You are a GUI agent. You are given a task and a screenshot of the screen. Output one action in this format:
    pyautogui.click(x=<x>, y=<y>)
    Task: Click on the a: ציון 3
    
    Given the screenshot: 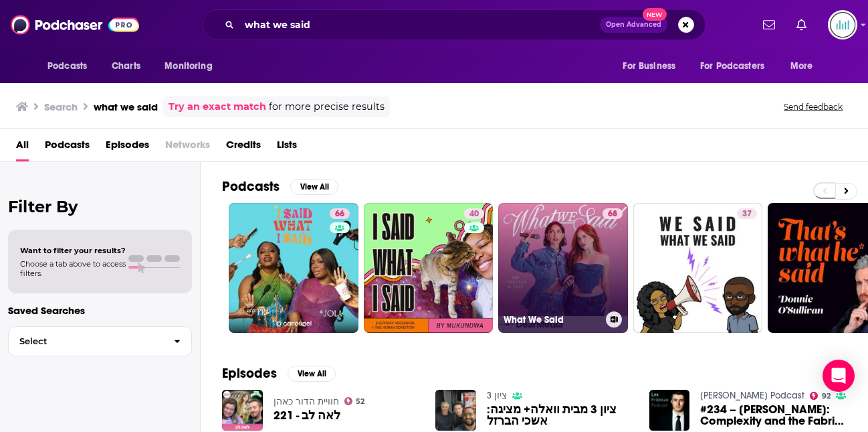 What is the action you would take?
    pyautogui.click(x=497, y=395)
    